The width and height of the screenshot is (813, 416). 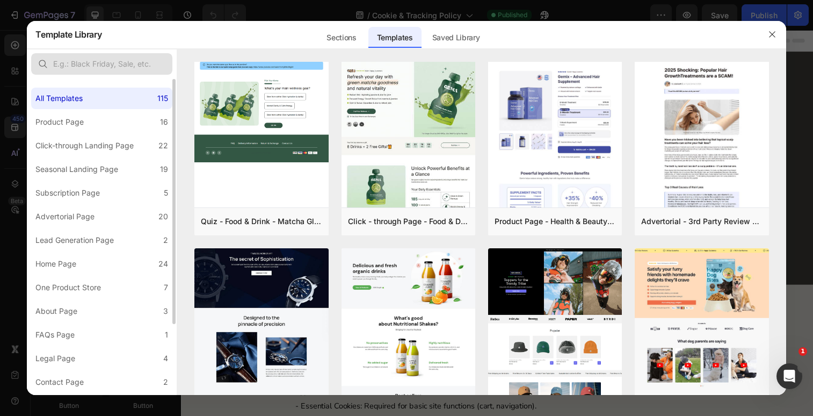 I want to click on span: 1, so click(x=803, y=351).